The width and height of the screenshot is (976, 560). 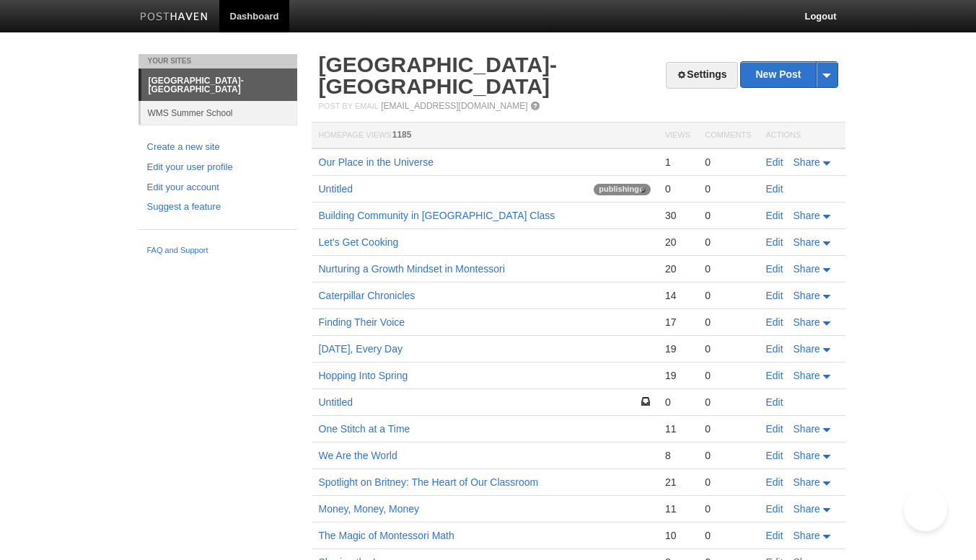 What do you see at coordinates (359, 243) in the screenshot?
I see `a: Let's Get Cooking` at bounding box center [359, 243].